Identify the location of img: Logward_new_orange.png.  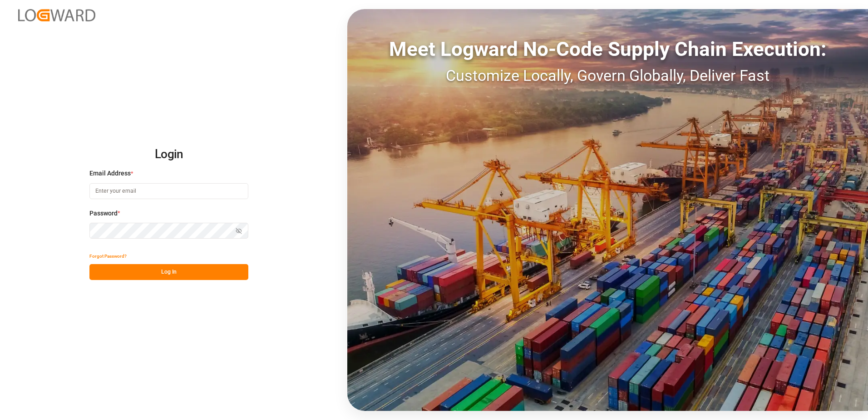
(57, 15).